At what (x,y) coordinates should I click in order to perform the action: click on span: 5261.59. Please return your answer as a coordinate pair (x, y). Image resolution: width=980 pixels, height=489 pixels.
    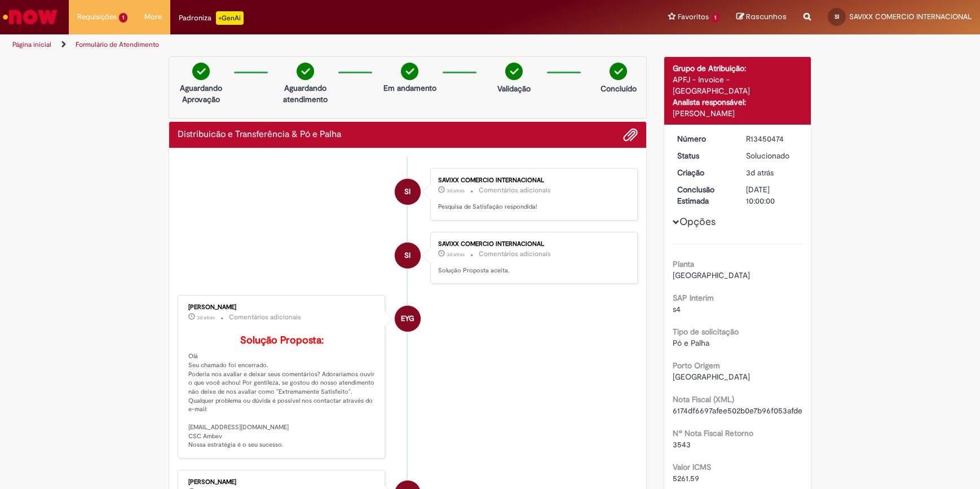
    Looking at the image, I should click on (685, 478).